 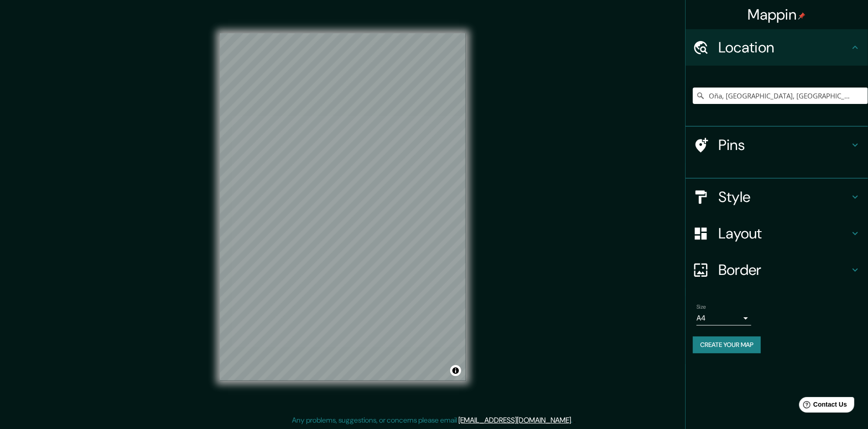 What do you see at coordinates (777, 48) in the screenshot?
I see `div: Location` at bounding box center [777, 48].